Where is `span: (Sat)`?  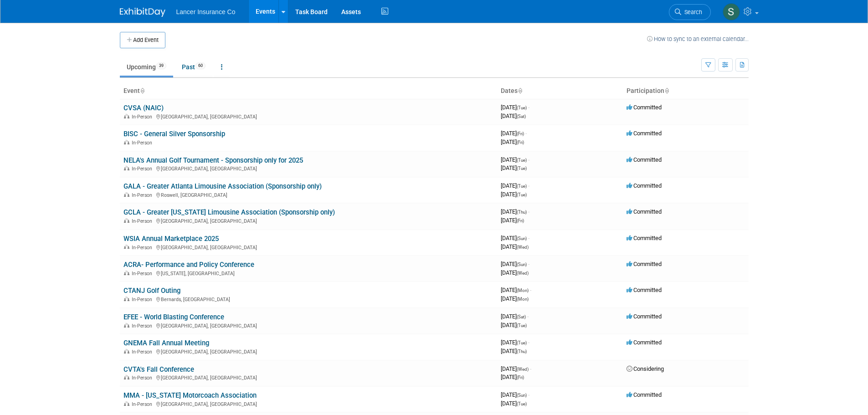
span: (Sat) is located at coordinates (522, 317).